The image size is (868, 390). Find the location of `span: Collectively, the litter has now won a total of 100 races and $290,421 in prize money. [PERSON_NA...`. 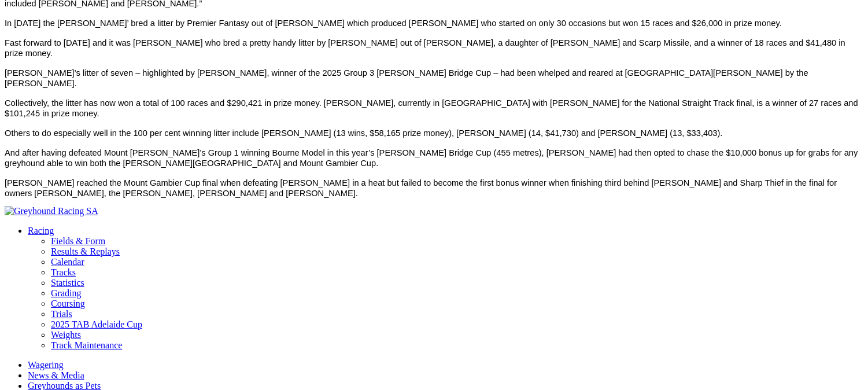

span: Collectively, the litter has now won a total of 100 races and $290,421 in prize money. [PERSON_NA... is located at coordinates (432, 108).